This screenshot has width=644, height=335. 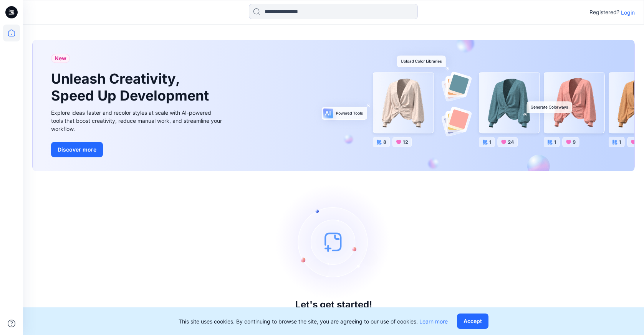 I want to click on p: This site uses cookies. By continuing to browse the site, you are agreeing to our use of cookies., so click(x=313, y=321).